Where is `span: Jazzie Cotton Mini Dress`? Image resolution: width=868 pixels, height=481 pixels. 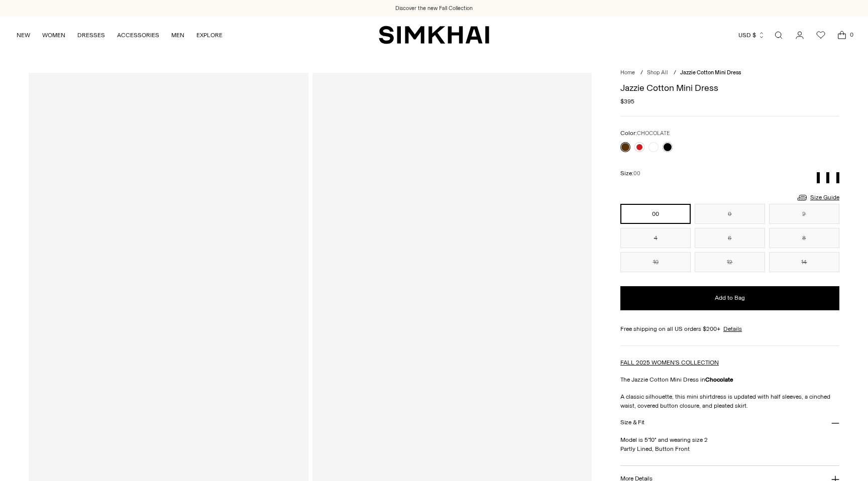
span: Jazzie Cotton Mini Dress is located at coordinates (710, 73).